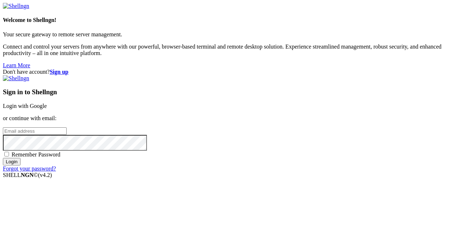  I want to click on a: Login with Google, so click(25, 106).